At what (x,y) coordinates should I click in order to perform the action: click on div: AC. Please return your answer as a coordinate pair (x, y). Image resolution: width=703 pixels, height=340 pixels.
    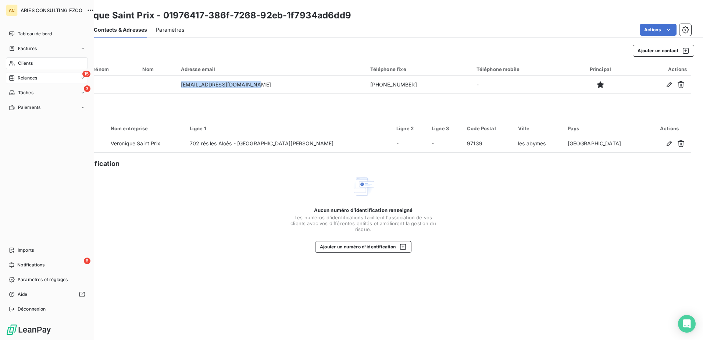
    Looking at the image, I should click on (12, 10).